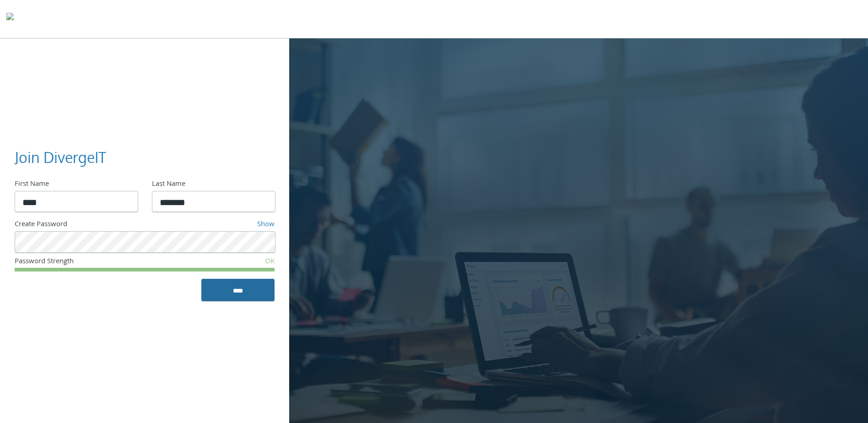 The width and height of the screenshot is (868, 423). I want to click on a: Show, so click(266, 225).